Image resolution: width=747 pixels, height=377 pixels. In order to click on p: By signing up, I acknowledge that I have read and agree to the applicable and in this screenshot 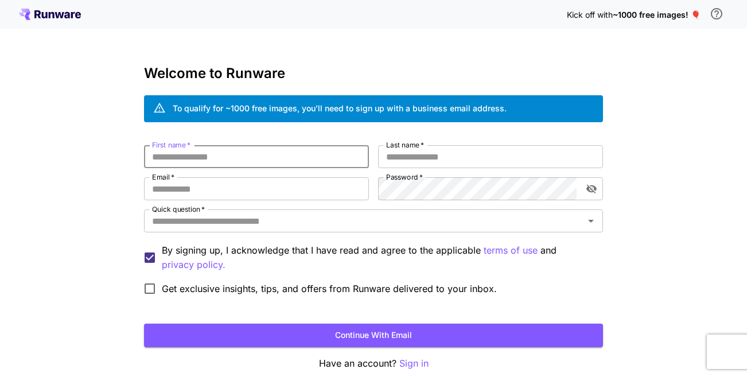, I will do `click(378, 258)`.